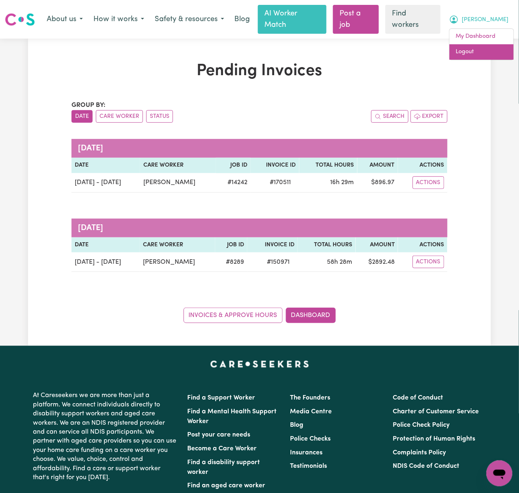 Image resolution: width=519 pixels, height=493 pixels. Describe the element at coordinates (219, 435) in the screenshot. I see `a: Post your care needs` at that location.